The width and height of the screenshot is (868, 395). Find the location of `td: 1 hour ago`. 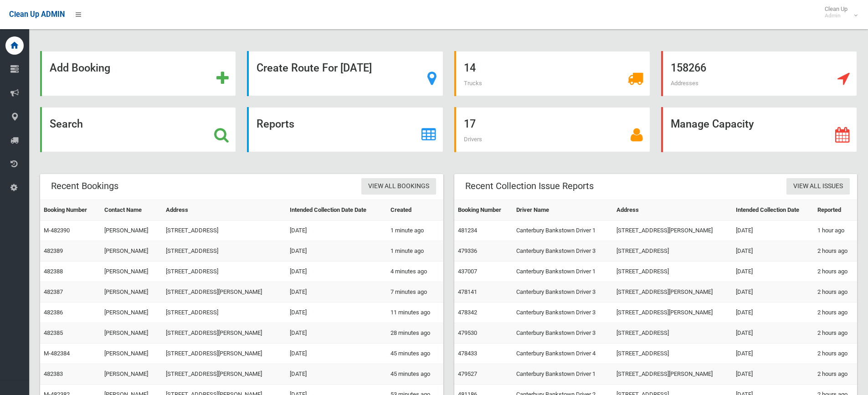

td: 1 hour ago is located at coordinates (835, 231).